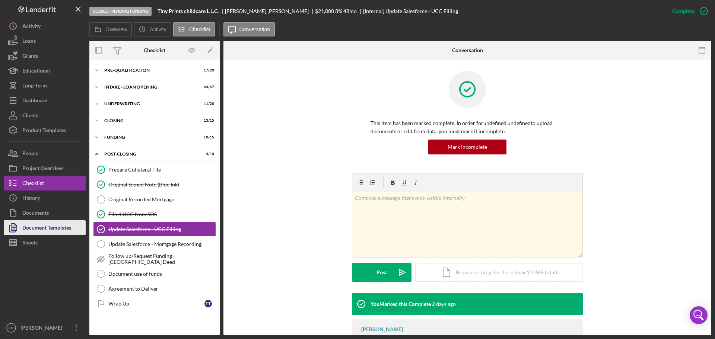  Describe the element at coordinates (150, 70) in the screenshot. I see `div: Pre-Qualification` at that location.